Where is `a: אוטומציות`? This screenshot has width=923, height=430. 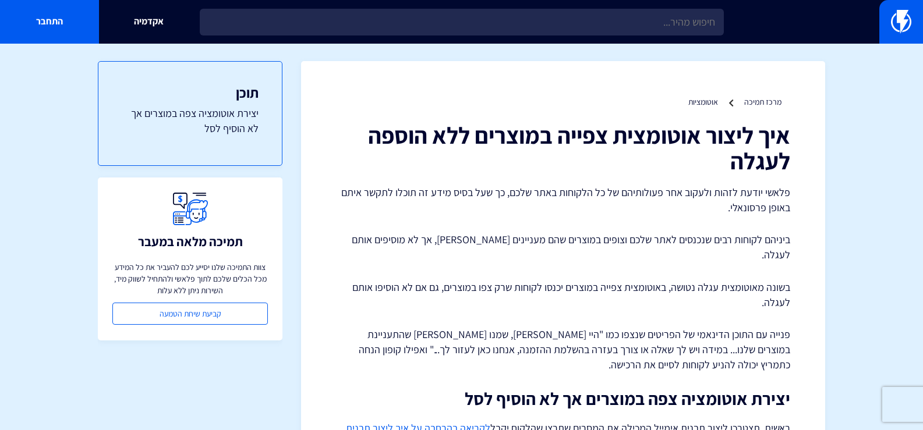 a: אוטומציות is located at coordinates (703, 102).